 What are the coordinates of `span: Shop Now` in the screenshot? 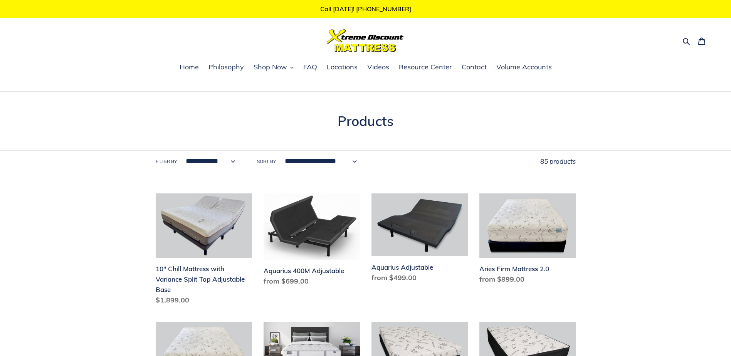 It's located at (270, 67).